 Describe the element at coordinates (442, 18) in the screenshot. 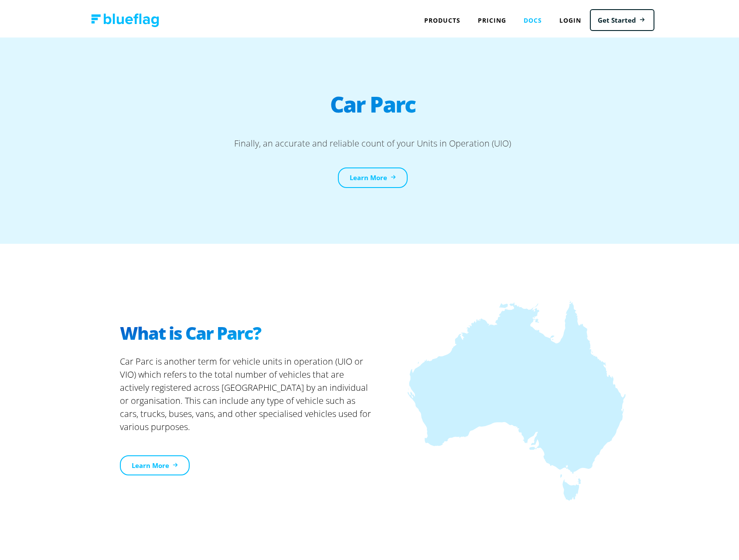

I see `div: Products` at that location.